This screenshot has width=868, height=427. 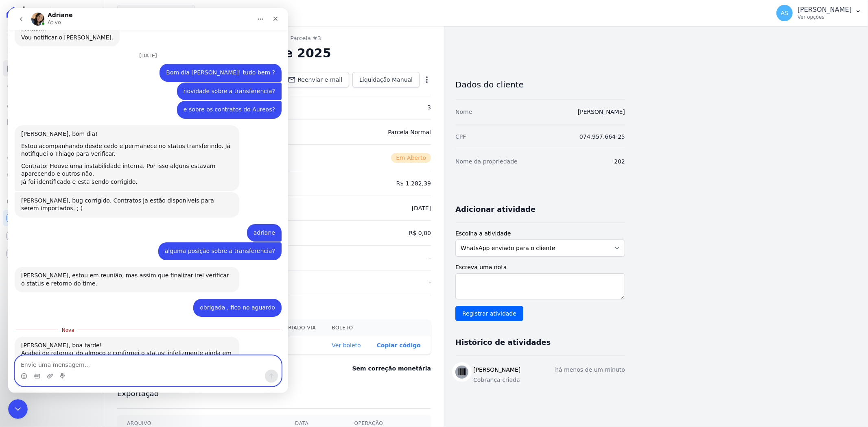 I want to click on a: Visão Geral, so click(x=52, y=33).